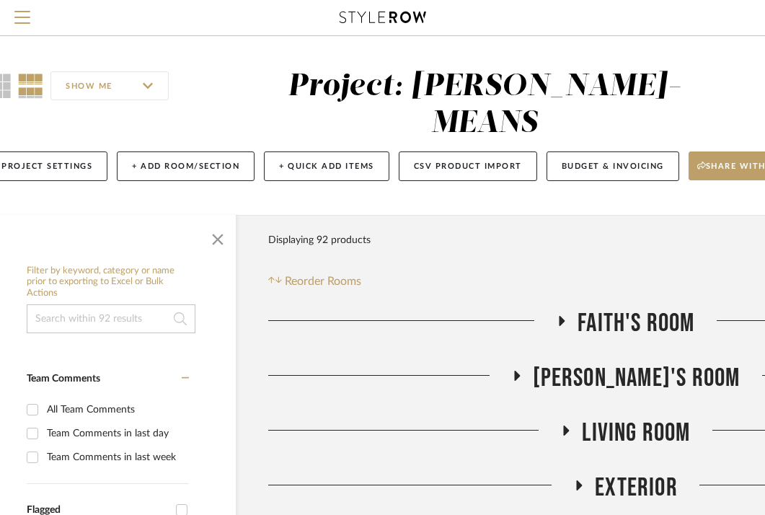  What do you see at coordinates (111, 319) in the screenshot?
I see `input: Search within 92 results` at bounding box center [111, 319].